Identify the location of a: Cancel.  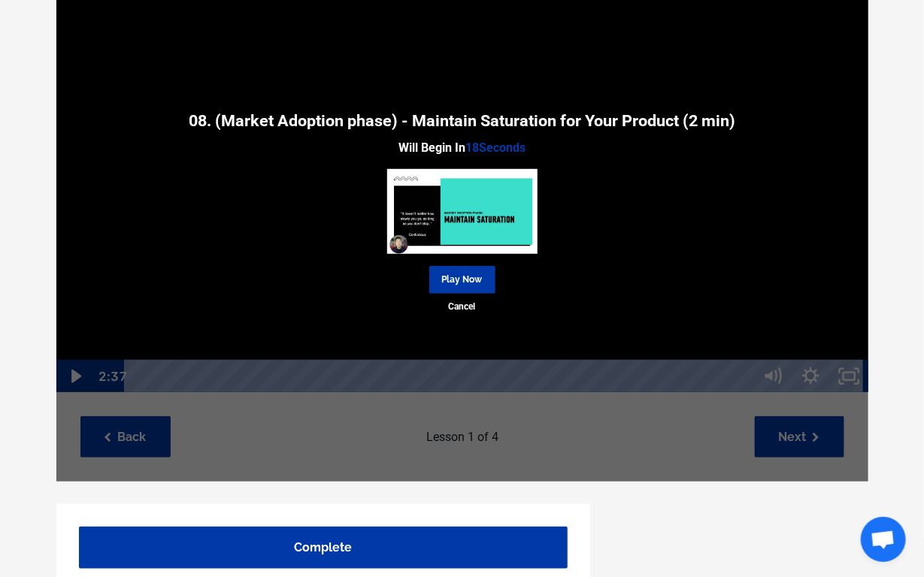
(463, 307).